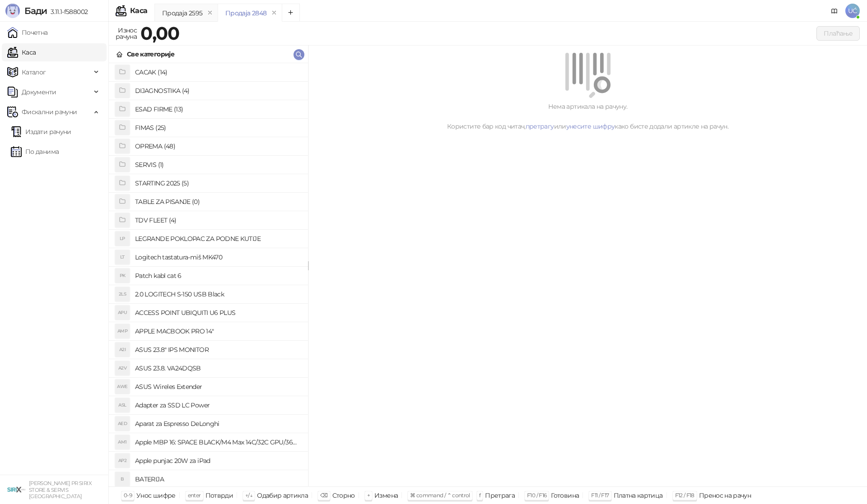 The image size is (867, 504). Describe the element at coordinates (725, 496) in the screenshot. I see `div: Пренос на рачун` at that location.